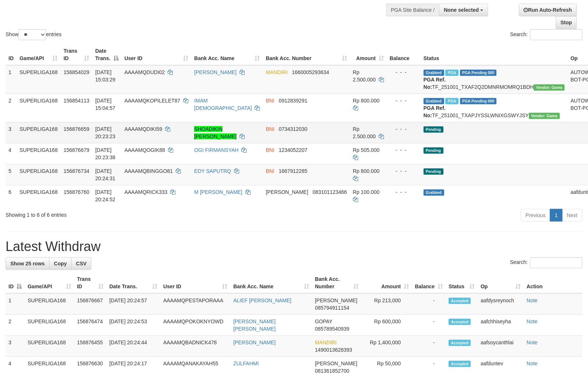  Describe the element at coordinates (494, 107) in the screenshot. I see `td: TF_251001_TXAPJYSSLWNIXGSWYJSY` at that location.